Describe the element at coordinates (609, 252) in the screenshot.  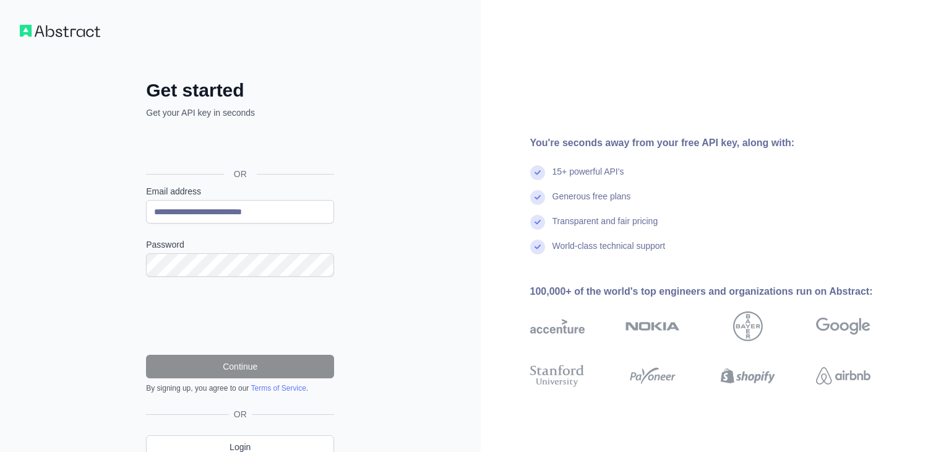
I see `div: World-class technical support` at that location.